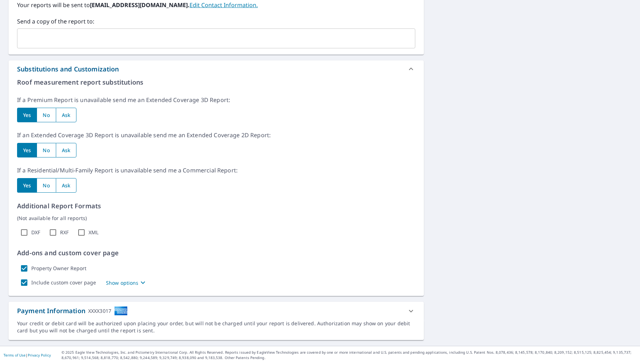 The image size is (640, 364). What do you see at coordinates (216, 311) in the screenshot?
I see `div: Payment InformationXXXX3017cardImage` at bounding box center [216, 311].